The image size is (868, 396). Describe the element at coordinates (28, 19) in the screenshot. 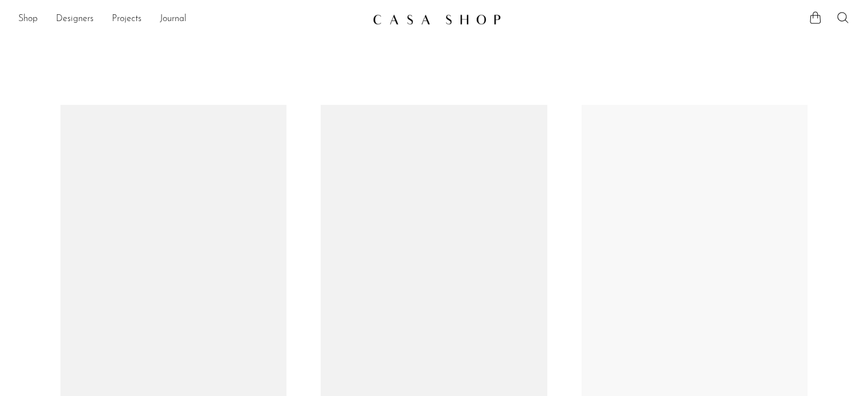

I see `a: Shop` at that location.